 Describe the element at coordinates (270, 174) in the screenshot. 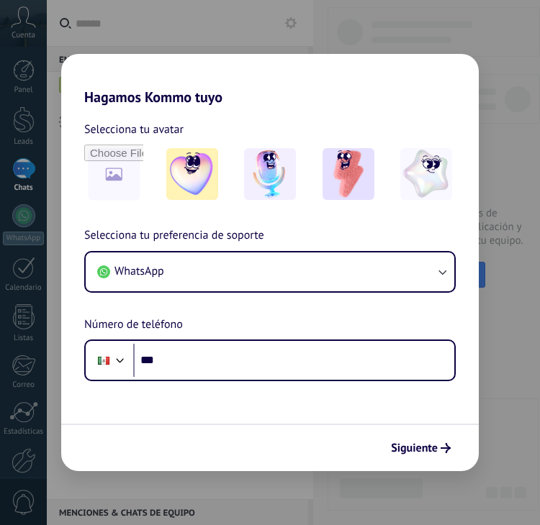

I see `img: -2.jpeg` at that location.